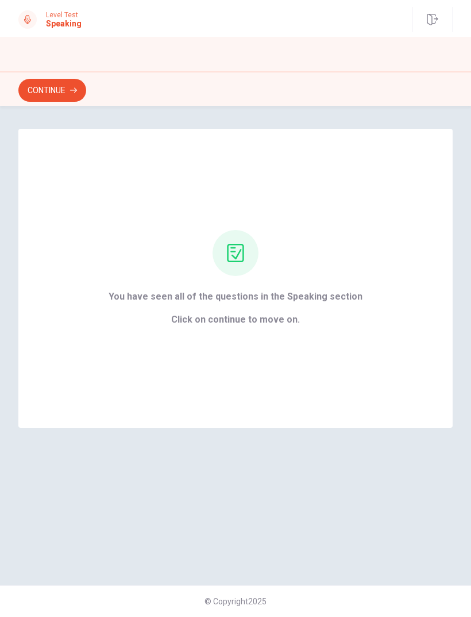  I want to click on h1: Speaking, so click(64, 24).